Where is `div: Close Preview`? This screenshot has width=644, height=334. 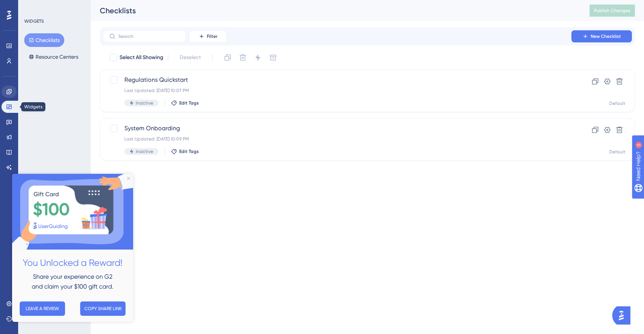 div: Close Preview is located at coordinates (117, 5).